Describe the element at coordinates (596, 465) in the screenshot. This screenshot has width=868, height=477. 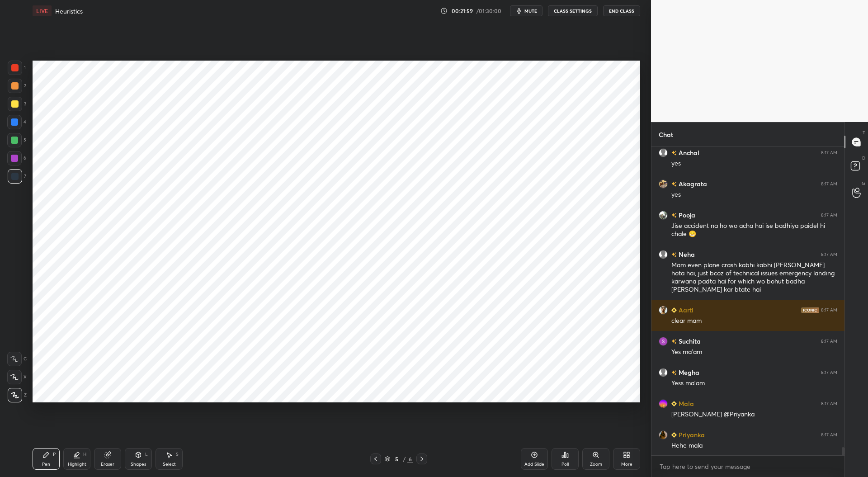
I see `div: Zoom` at that location.